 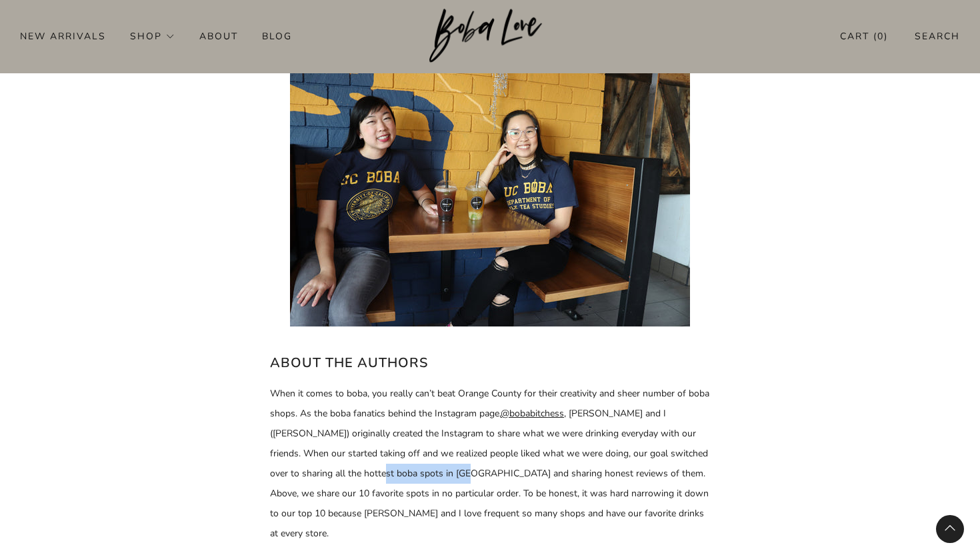 What do you see at coordinates (277, 36) in the screenshot?
I see `a: Blog` at bounding box center [277, 36].